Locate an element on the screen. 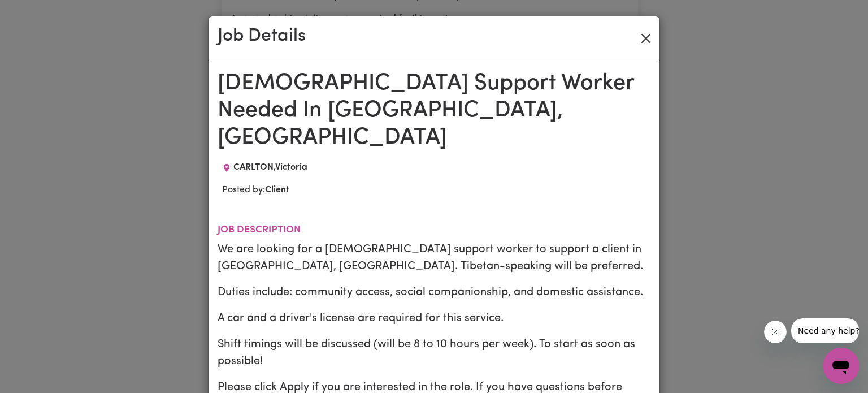 The height and width of the screenshot is (393, 868). p: Shift timings will be discussed (will be 8 to 10 hours per week). To start as soon as possible! is located at coordinates (434, 353).